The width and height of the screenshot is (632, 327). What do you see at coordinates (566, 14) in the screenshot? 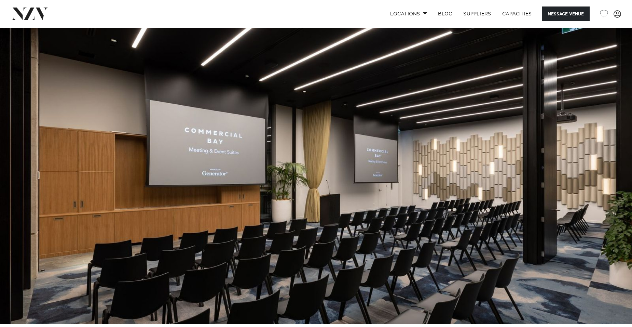
I see `button: Message Venue` at bounding box center [566, 14].